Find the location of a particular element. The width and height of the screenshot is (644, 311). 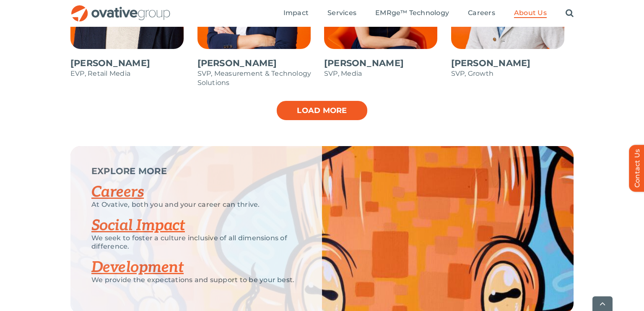

a: Services is located at coordinates (341, 13).